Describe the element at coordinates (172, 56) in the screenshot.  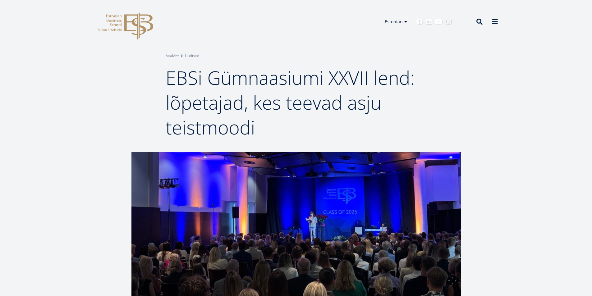
I see `a: Avaleht` at that location.